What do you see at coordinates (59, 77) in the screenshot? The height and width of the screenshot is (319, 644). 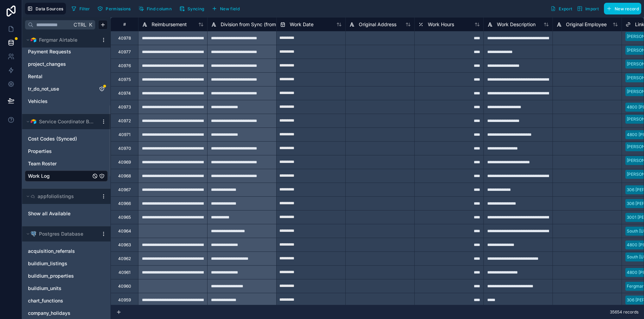 I see `a: Rental` at bounding box center [59, 77].